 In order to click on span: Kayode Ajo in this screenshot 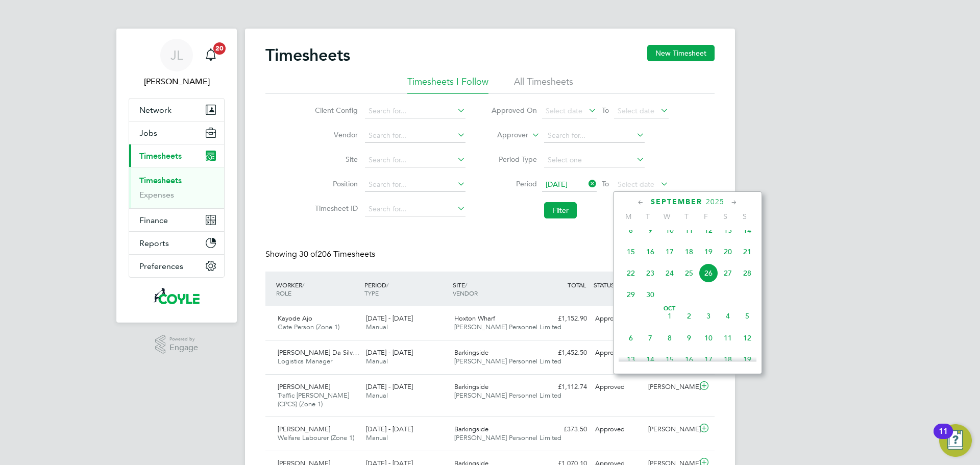, I will do `click(295, 317)`.